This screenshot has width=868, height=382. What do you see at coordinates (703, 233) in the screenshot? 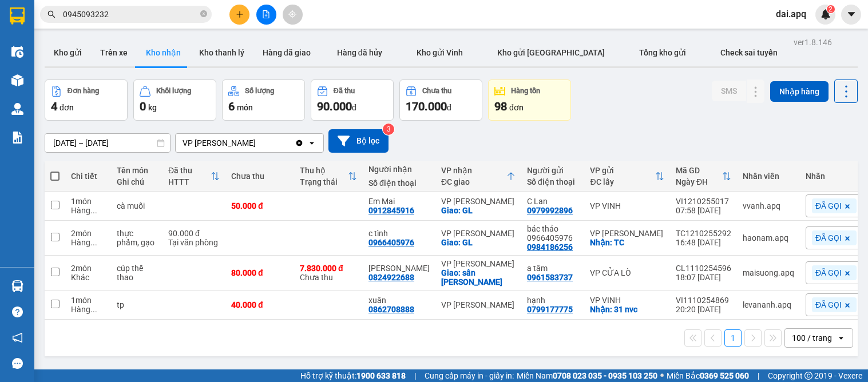
I see `div: TC1210255292` at bounding box center [703, 233].